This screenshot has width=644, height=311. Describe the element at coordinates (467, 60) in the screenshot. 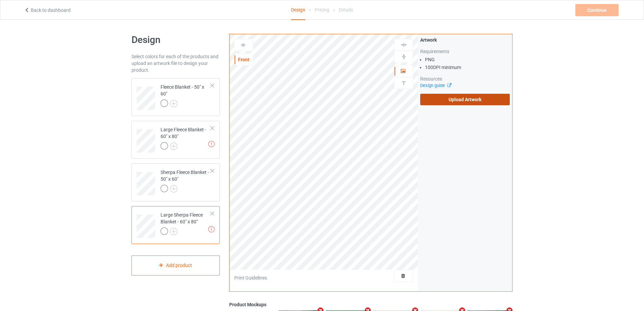

I see `li: PNG` at that location.